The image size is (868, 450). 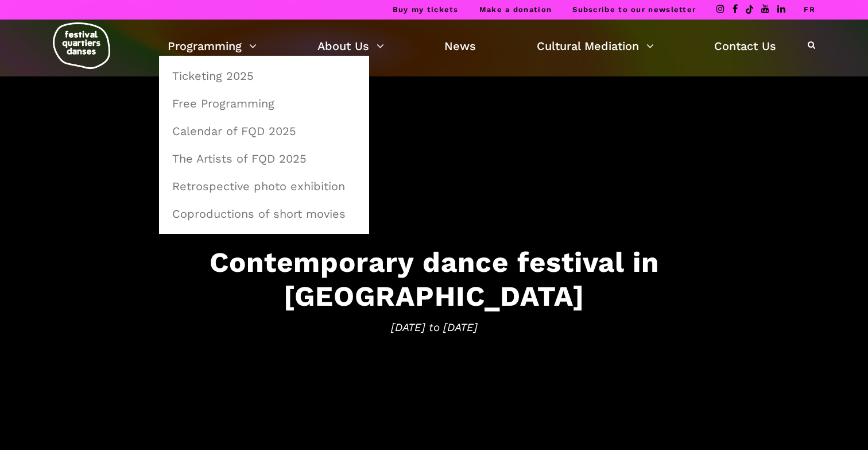 I want to click on img: logo-fqd-med, so click(x=82, y=46).